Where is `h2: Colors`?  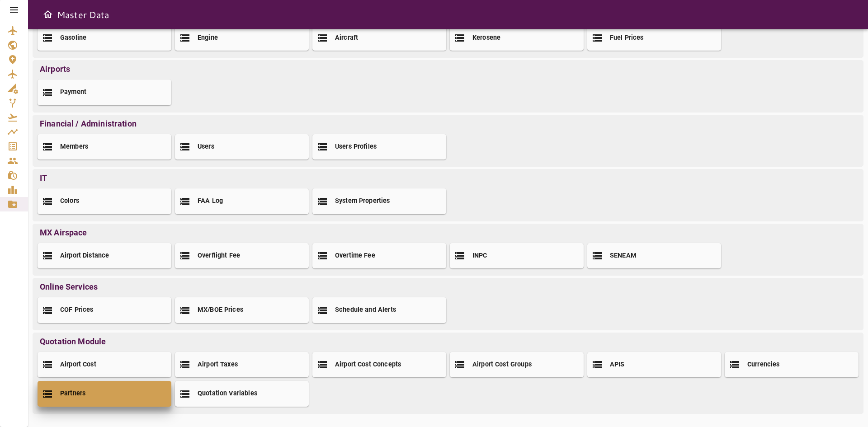 h2: Colors is located at coordinates (69, 201).